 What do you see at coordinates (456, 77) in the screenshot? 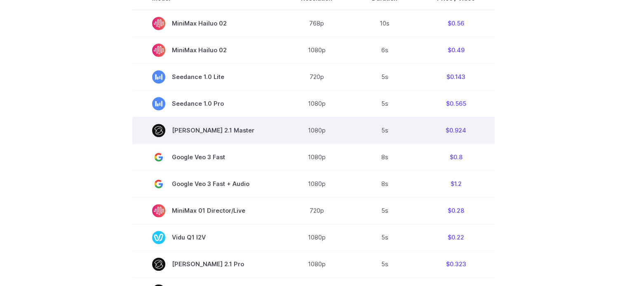
I see `td: $0.143` at bounding box center [456, 77].